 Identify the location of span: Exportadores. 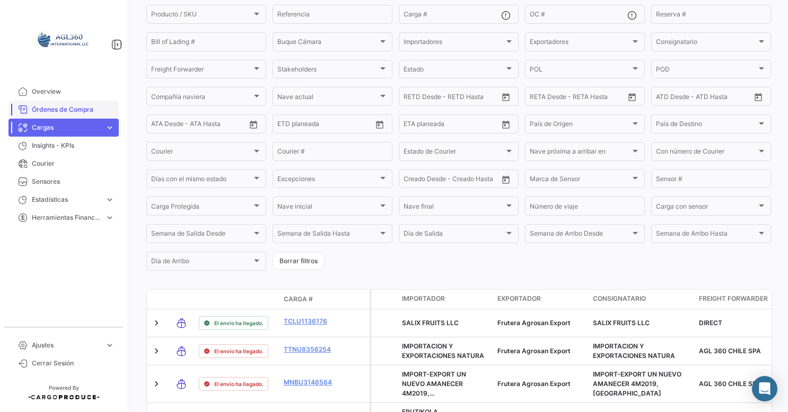
(580, 43).